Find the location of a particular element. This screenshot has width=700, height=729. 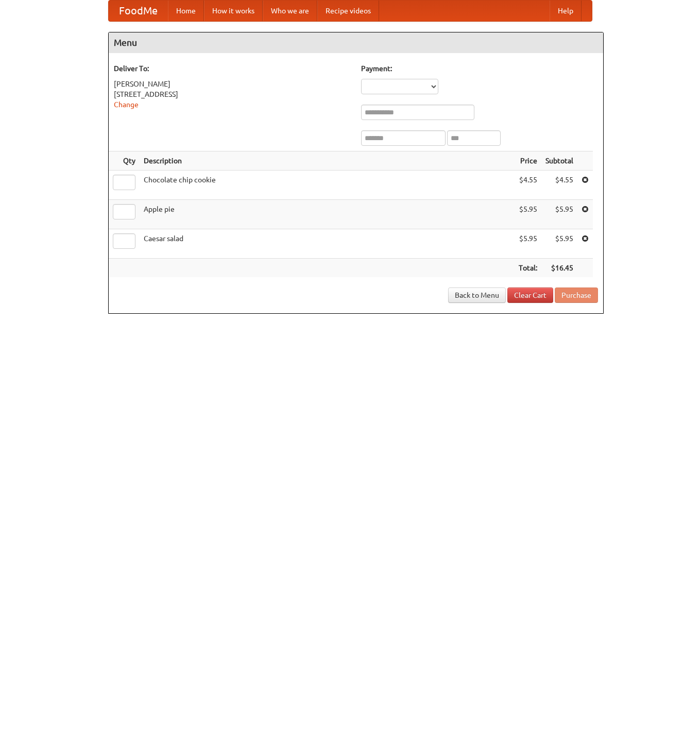

th: Subtotal is located at coordinates (559, 161).